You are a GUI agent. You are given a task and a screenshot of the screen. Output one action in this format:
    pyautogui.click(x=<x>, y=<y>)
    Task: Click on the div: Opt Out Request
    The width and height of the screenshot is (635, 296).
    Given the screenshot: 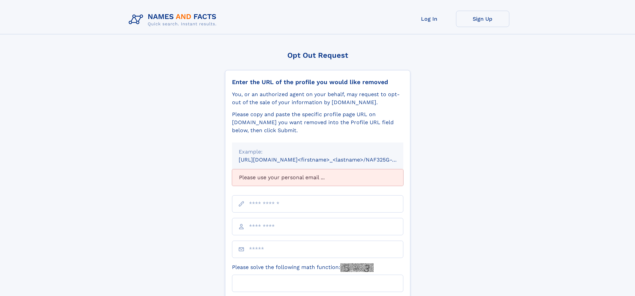 What is the action you would take?
    pyautogui.click(x=318, y=55)
    